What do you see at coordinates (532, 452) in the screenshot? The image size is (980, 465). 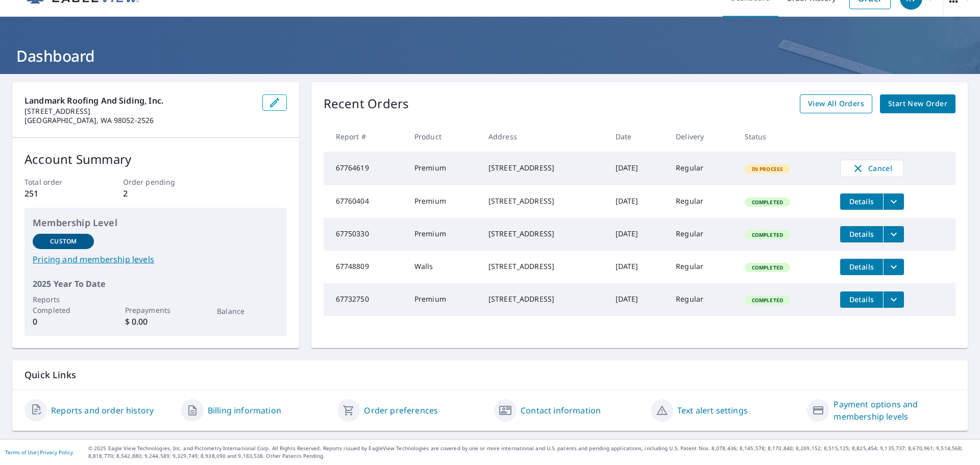 I see `p: © 2025 Eagle View Technologies, Inc. and Pictometry International Corp. All Rights Reserved. Repo...` at bounding box center [532, 452].